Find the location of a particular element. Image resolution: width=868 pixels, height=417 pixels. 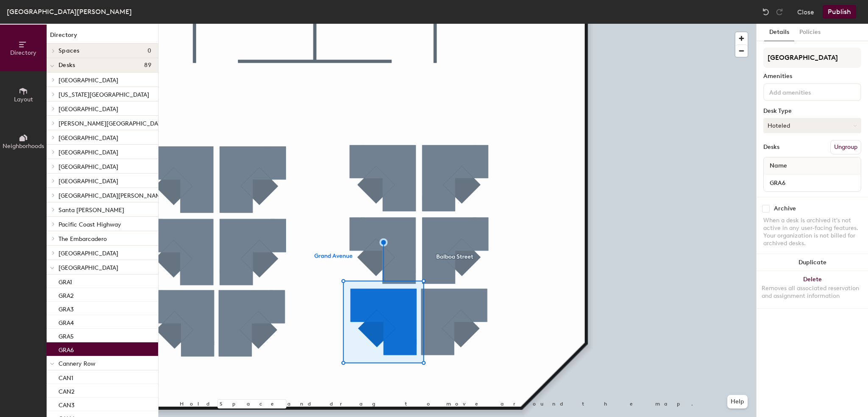

p: CAN1 is located at coordinates (65, 377).